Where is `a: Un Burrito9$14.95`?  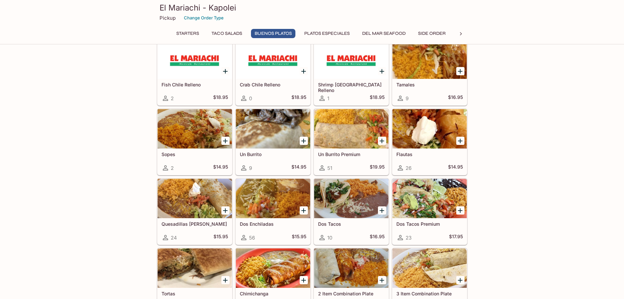 a: Un Burrito9$14.95 is located at coordinates (273, 142).